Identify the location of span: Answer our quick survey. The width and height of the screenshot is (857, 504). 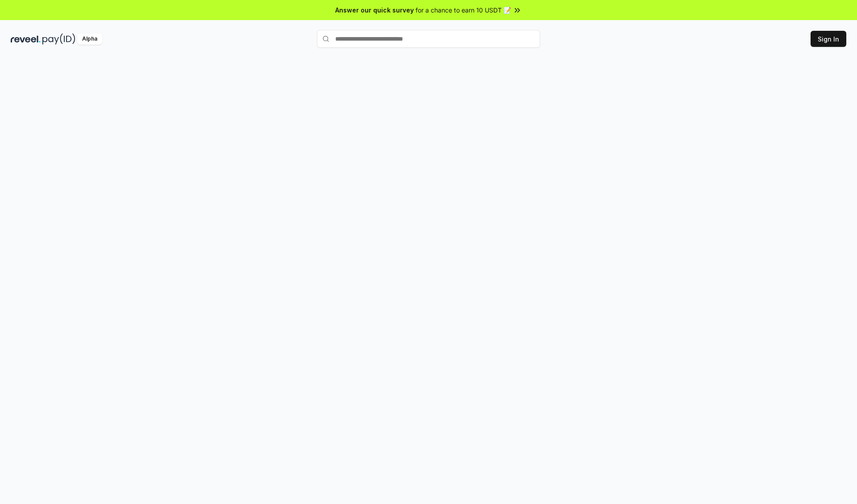
(374, 10).